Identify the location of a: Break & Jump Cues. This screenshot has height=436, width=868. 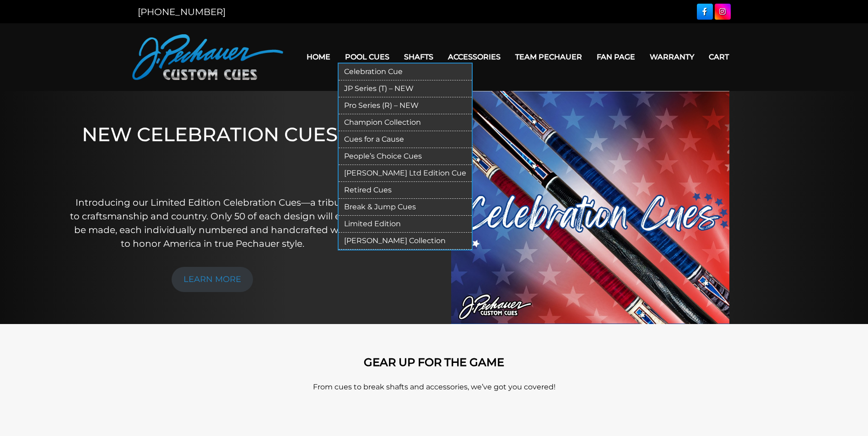
(405, 207).